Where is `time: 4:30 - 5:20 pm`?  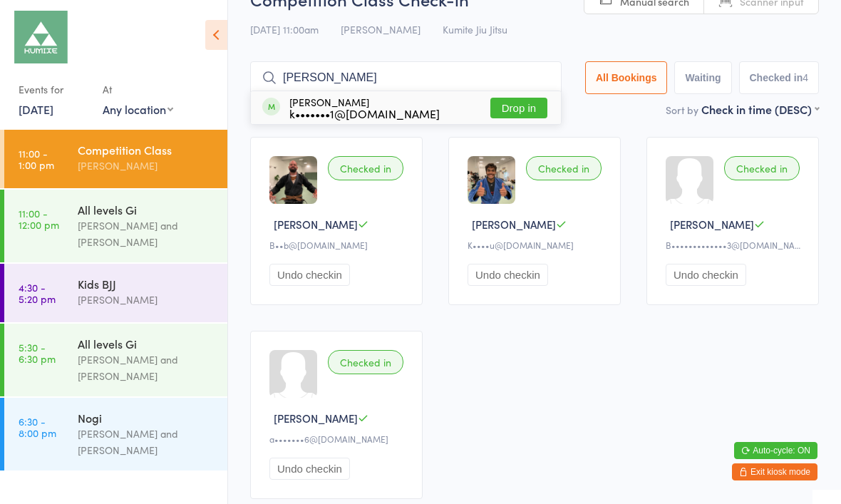
time: 4:30 - 5:20 pm is located at coordinates (37, 293).